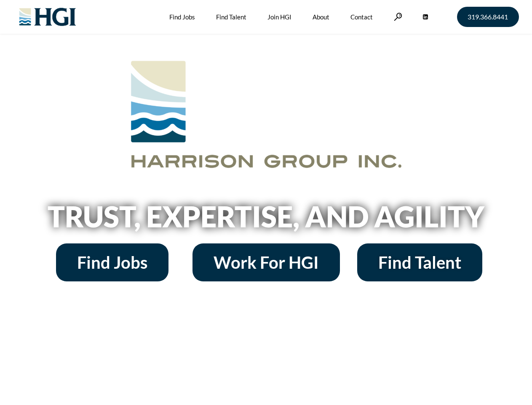  Describe the element at coordinates (398, 16) in the screenshot. I see `a: Search` at that location.